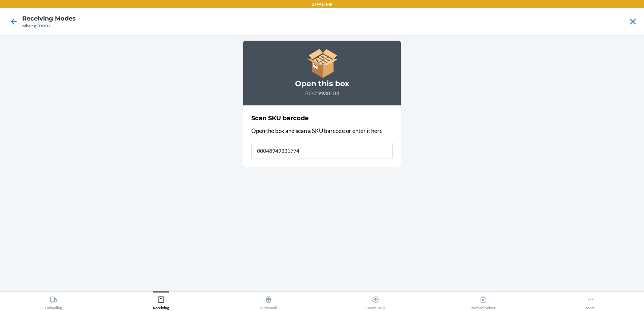 The width and height of the screenshot is (644, 311). Describe the element at coordinates (49, 19) in the screenshot. I see `h4: Receiving Modes` at that location.